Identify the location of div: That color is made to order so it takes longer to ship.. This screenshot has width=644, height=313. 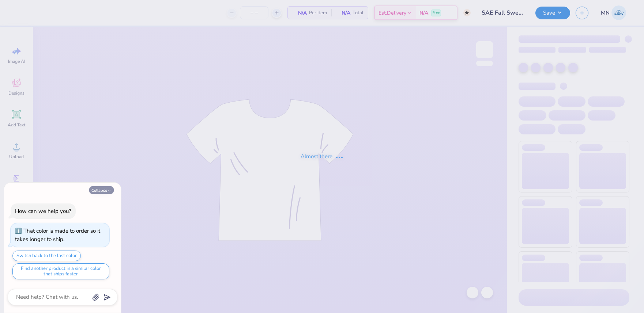
(57, 235).